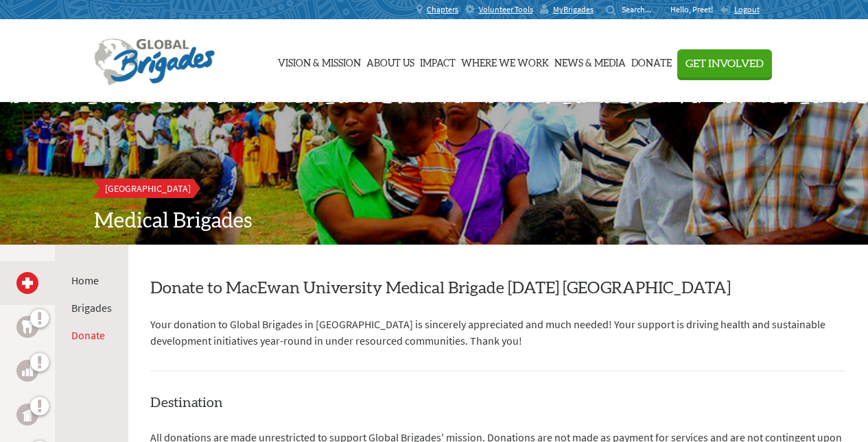 The image size is (868, 442). What do you see at coordinates (438, 61) in the screenshot?
I see `a: Impact` at bounding box center [438, 61].